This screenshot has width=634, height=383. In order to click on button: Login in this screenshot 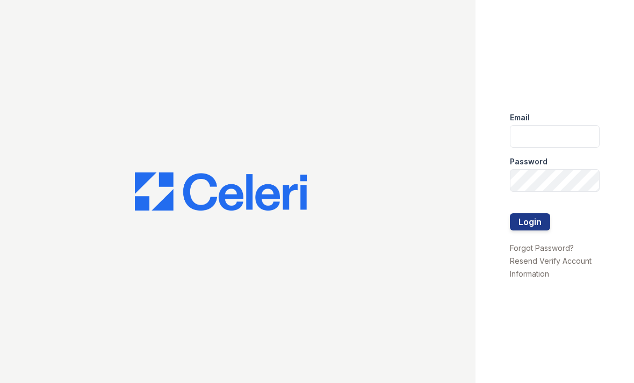, I will do `click(530, 222)`.